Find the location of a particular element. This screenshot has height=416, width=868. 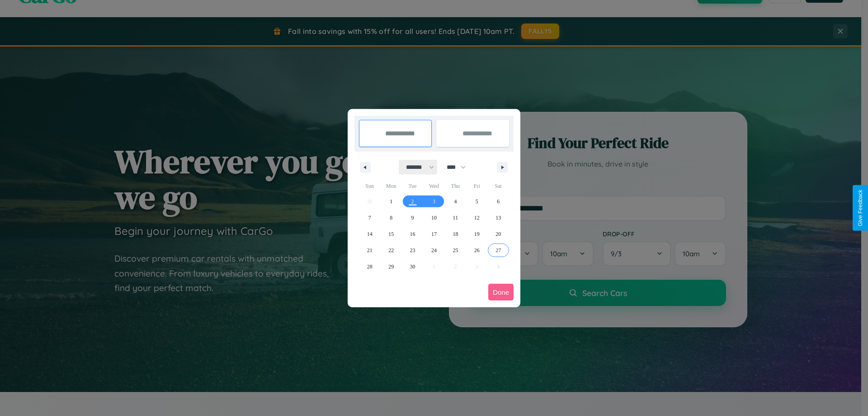

span: 24 is located at coordinates (434, 250).